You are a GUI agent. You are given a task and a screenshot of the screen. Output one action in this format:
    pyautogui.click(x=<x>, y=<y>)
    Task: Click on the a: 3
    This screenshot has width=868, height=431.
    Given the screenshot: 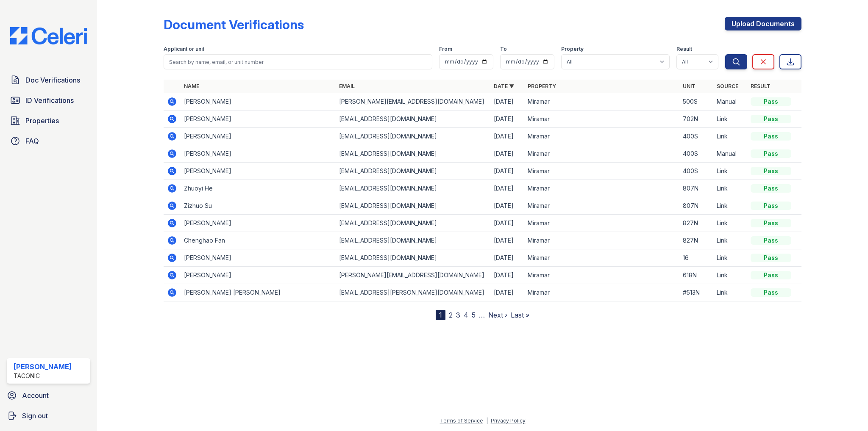 What is the action you would take?
    pyautogui.click(x=458, y=315)
    